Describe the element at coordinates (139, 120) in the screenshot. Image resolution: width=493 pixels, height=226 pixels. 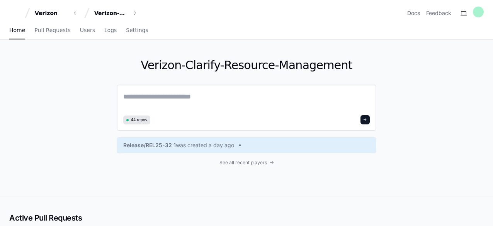
I see `span: 44 repos` at that location.